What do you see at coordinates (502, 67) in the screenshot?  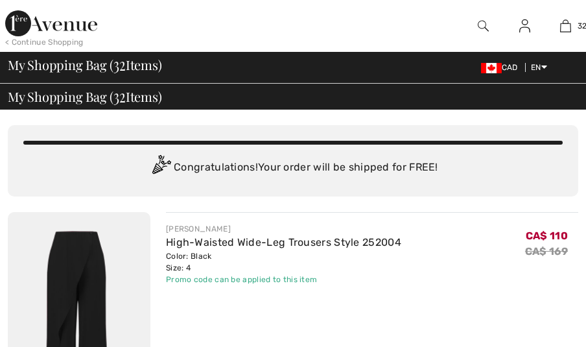 I see `span: CAD` at bounding box center [502, 67].